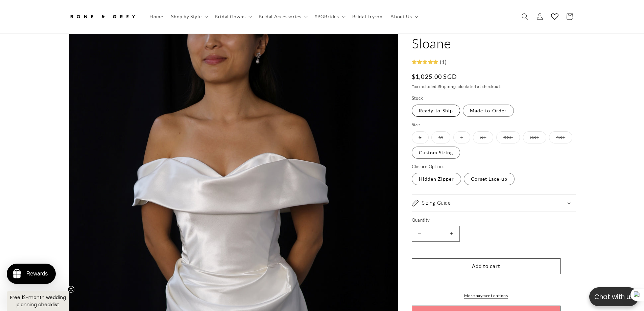 The width and height of the screenshot is (644, 311). I want to click on legend: Stock, so click(418, 99).